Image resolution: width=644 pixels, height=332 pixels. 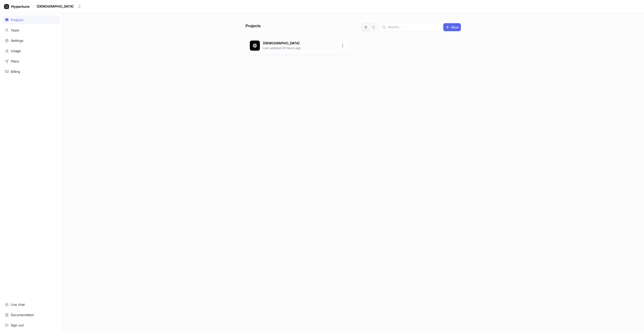 I want to click on div: Billing, so click(x=15, y=72).